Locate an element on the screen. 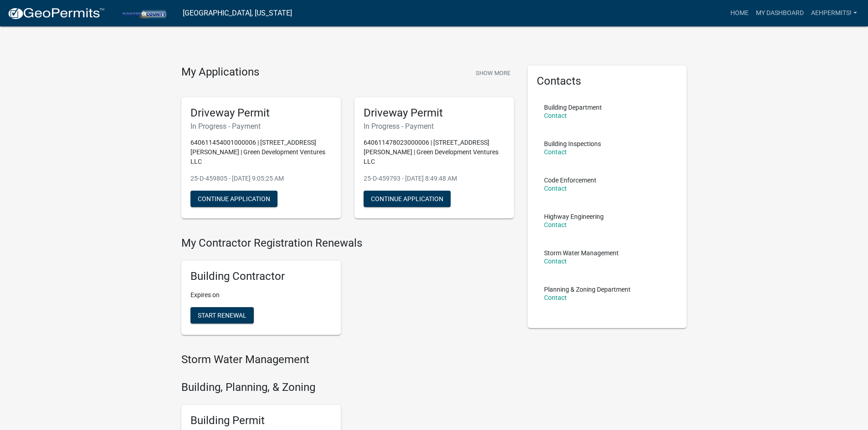 The width and height of the screenshot is (868, 430). p: Code Enforcement is located at coordinates (570, 181).